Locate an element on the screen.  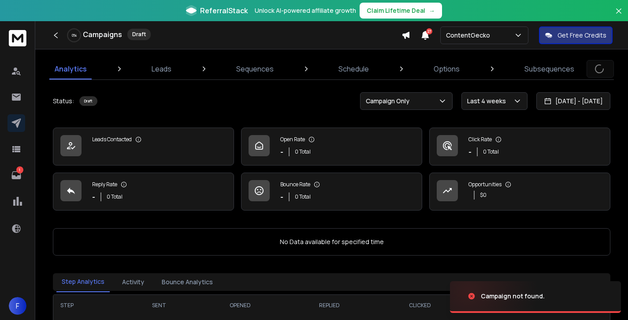
p: Opportunities is located at coordinates (485, 184).